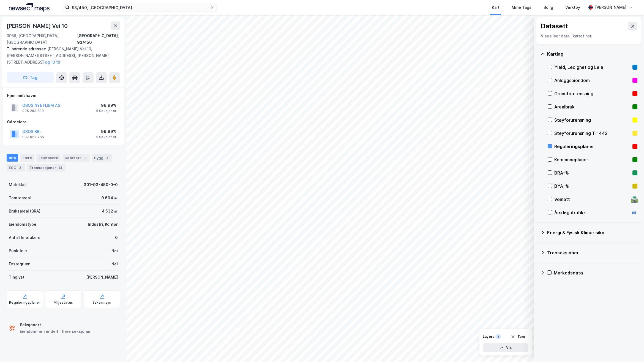  I want to click on div: Kart, so click(496, 7).